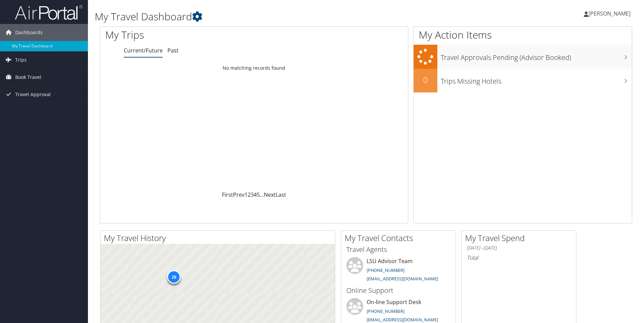  What do you see at coordinates (275, 16) in the screenshot?
I see `h1: My Travel Dashboard` at bounding box center [275, 16].